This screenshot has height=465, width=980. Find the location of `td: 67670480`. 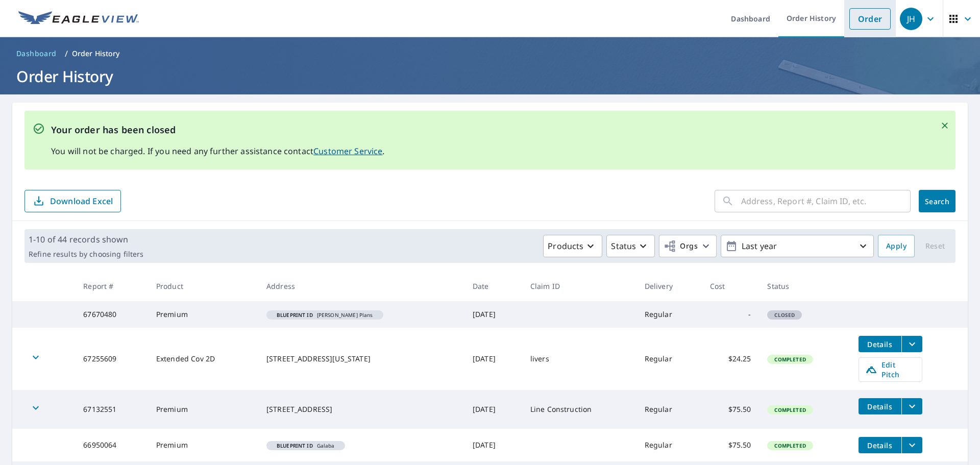

td: 67670480 is located at coordinates (111, 314).